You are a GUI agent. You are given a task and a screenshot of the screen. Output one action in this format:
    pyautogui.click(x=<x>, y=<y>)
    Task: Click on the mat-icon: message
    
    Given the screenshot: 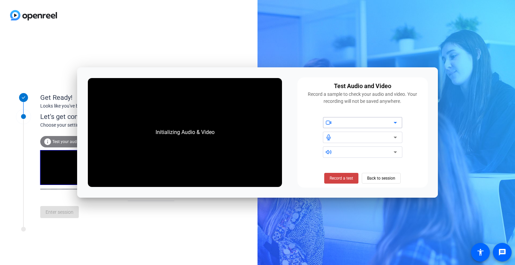 What is the action you would take?
    pyautogui.click(x=502, y=252)
    